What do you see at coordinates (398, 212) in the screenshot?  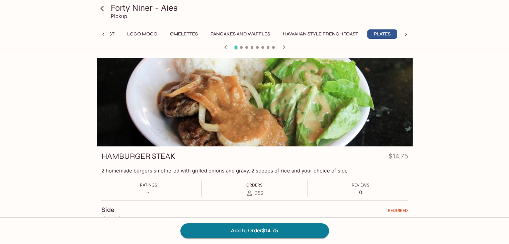 I see `span: REQUIRED` at bounding box center [398, 212].